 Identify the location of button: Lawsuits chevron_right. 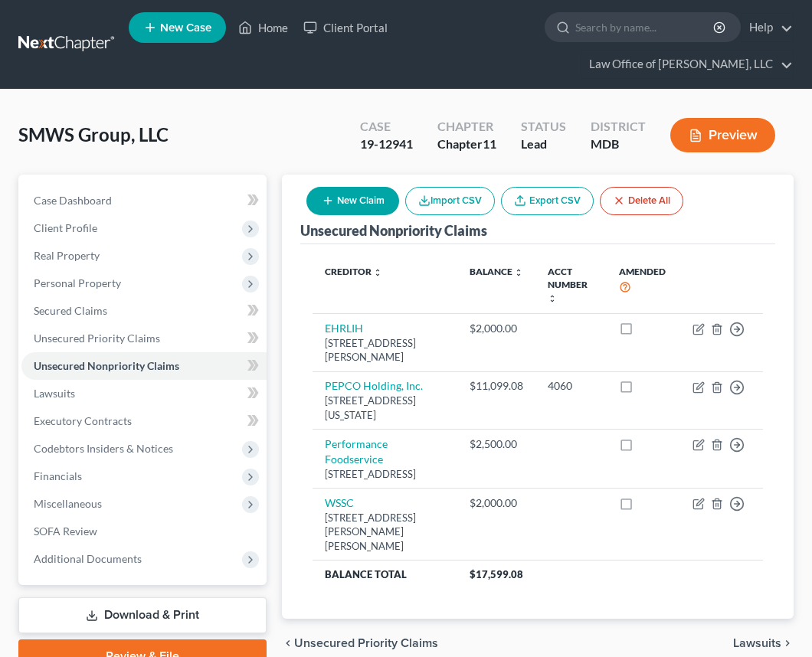
(763, 644).